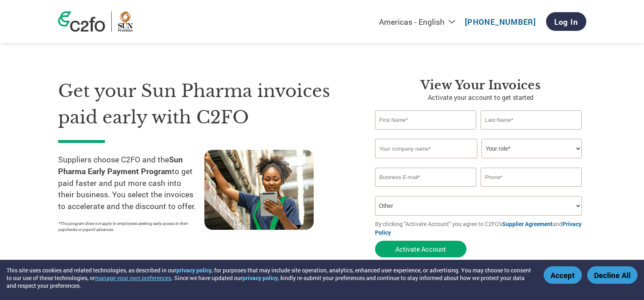 The height and width of the screenshot is (300, 644). What do you see at coordinates (133, 277) in the screenshot?
I see `button: manage your own preferences` at bounding box center [133, 277].